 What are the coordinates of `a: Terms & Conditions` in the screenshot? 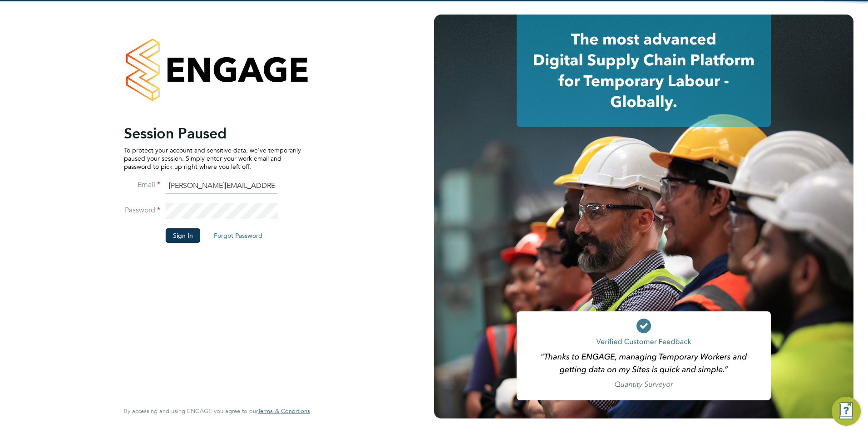 It's located at (284, 411).